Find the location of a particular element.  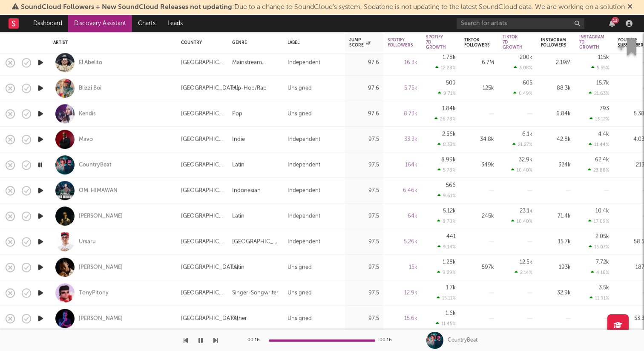

div: Genre is located at coordinates (253, 43).